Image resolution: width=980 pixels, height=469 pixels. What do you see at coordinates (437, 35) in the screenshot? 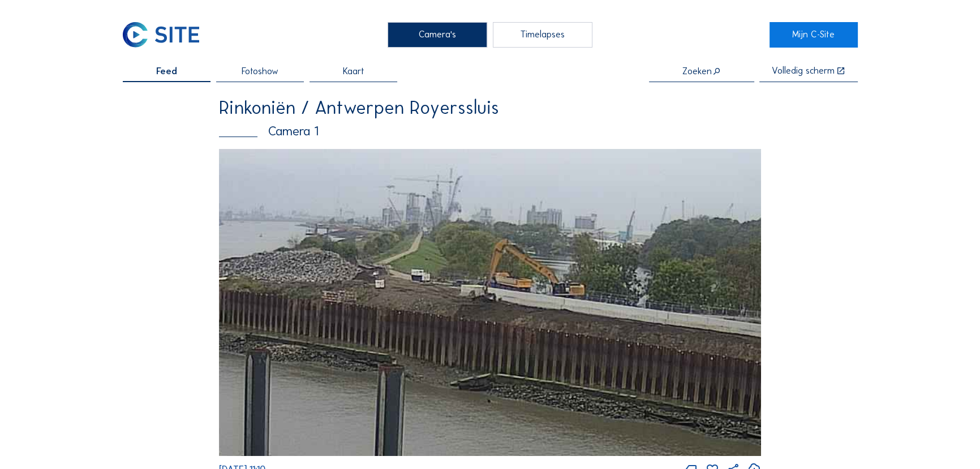
I see `div: Camera's` at bounding box center [437, 35].